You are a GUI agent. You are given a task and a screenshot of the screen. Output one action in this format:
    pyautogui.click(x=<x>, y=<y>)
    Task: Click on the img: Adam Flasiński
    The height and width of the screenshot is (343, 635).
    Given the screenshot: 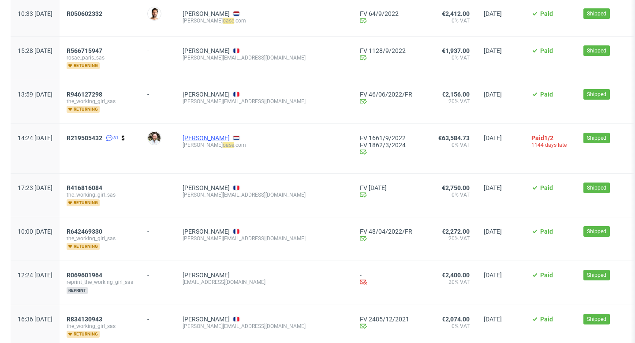 What is the action you would take?
    pyautogui.click(x=154, y=138)
    